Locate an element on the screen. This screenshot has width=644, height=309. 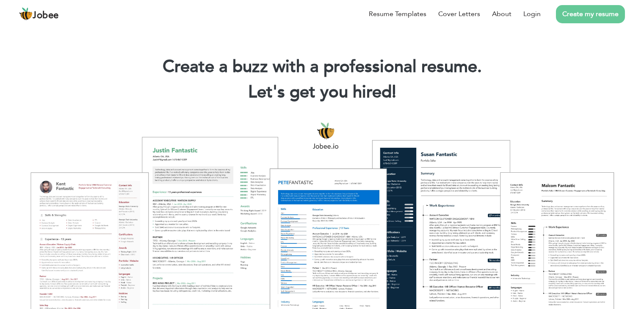
a: About is located at coordinates (502, 14).